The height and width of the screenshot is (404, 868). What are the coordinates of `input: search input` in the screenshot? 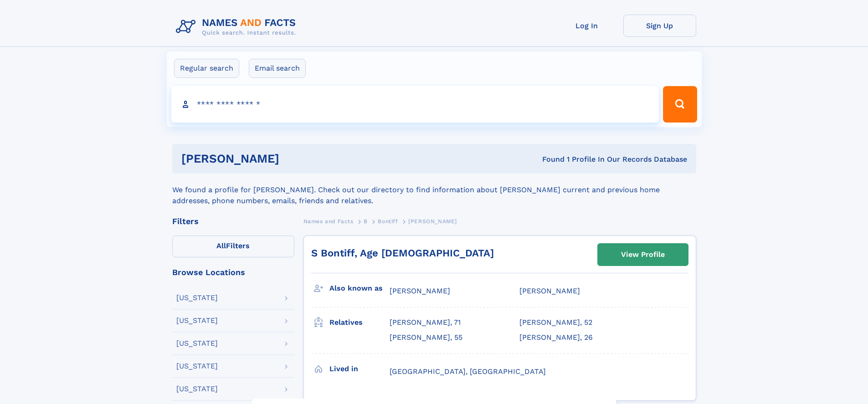 It's located at (415, 105).